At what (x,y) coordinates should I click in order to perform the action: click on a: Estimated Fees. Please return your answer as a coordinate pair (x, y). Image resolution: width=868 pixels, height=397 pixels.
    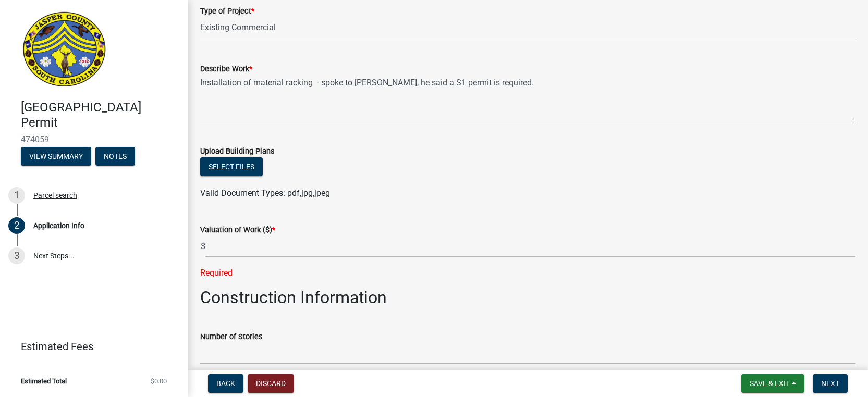
    Looking at the image, I should click on (90, 347).